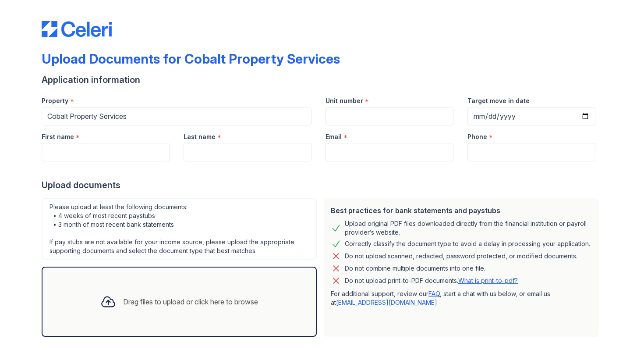 This screenshot has height=350, width=644. What do you see at coordinates (467, 244) in the screenshot?
I see `div: Correctly classify the document type to avoid a delay in processing your application.` at bounding box center [467, 244].